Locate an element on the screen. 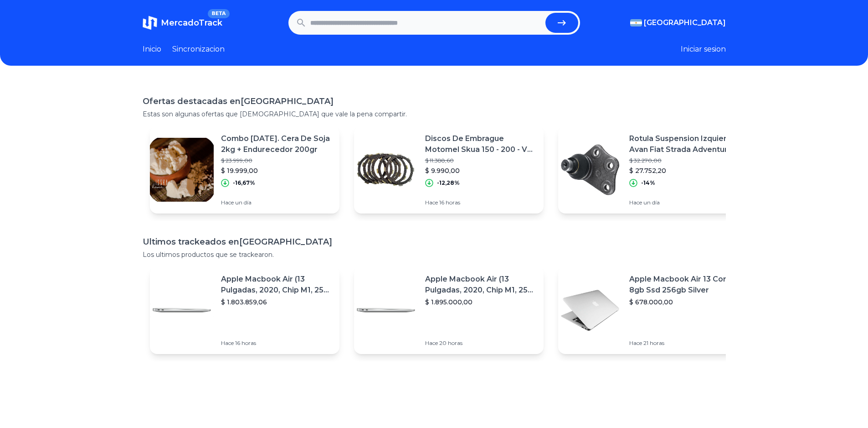  p: $ 23.999,00 is located at coordinates (277, 161).